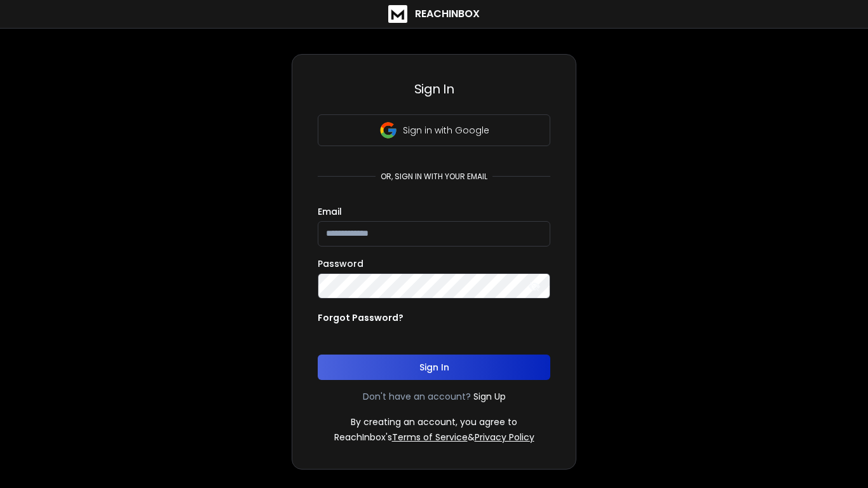 This screenshot has width=868, height=488. What do you see at coordinates (329, 211) in the screenshot?
I see `label: Email` at bounding box center [329, 211].